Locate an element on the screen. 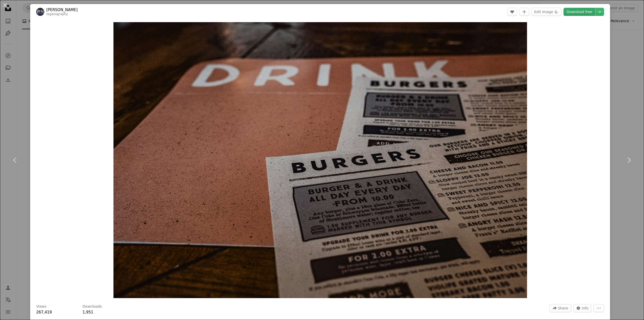 The height and width of the screenshot is (320, 644). button: Edit image is located at coordinates (546, 11).